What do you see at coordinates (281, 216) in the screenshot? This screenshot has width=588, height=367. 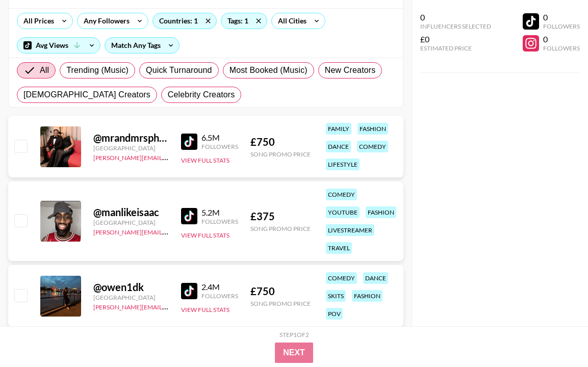 I see `div: £ 375` at bounding box center [281, 216].